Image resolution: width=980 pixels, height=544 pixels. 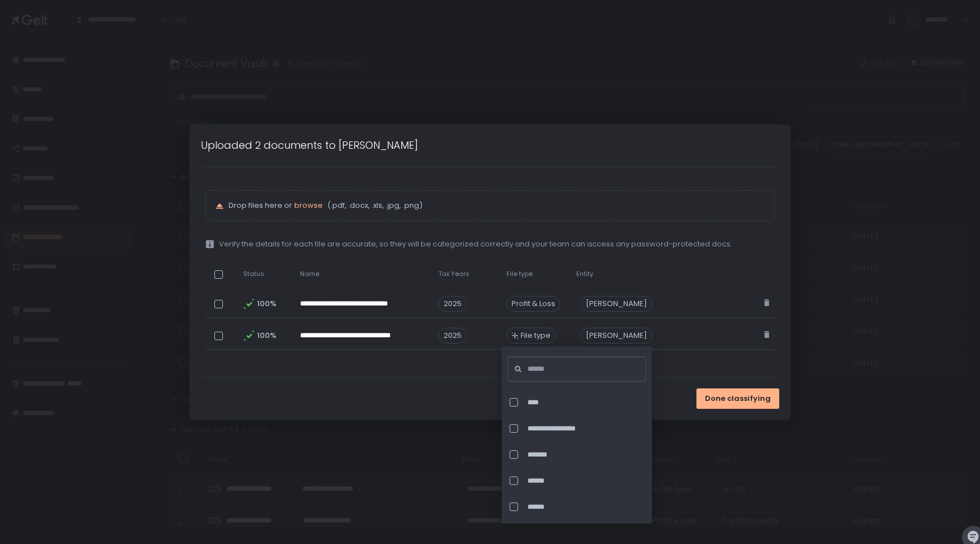 I want to click on span: Done classifying, so click(x=738, y=398).